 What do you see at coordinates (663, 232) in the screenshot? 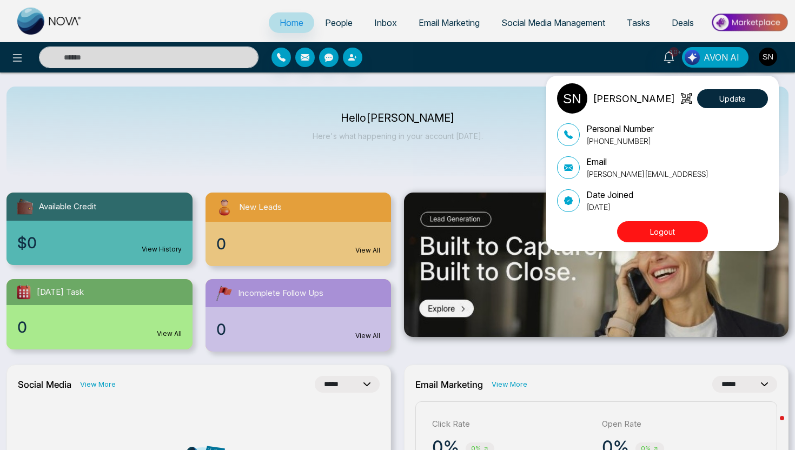
I see `button: Logout` at bounding box center [663, 232].